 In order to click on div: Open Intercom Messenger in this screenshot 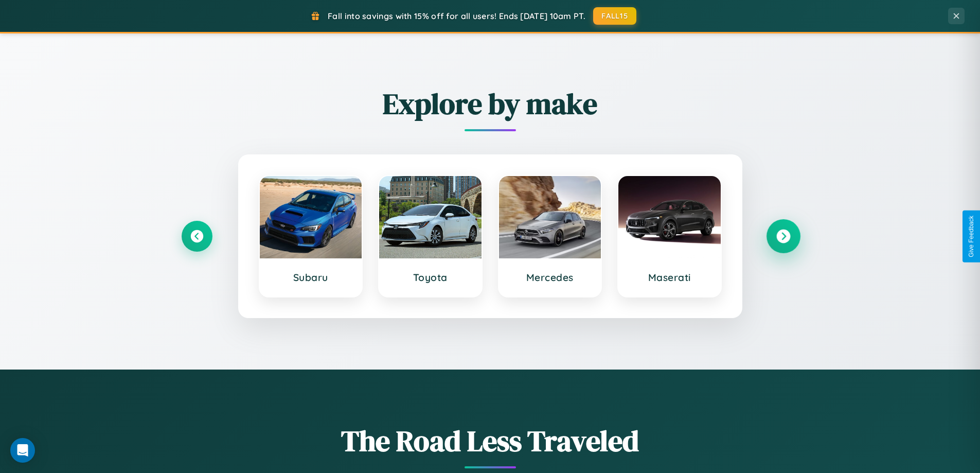, I will do `click(23, 450)`.